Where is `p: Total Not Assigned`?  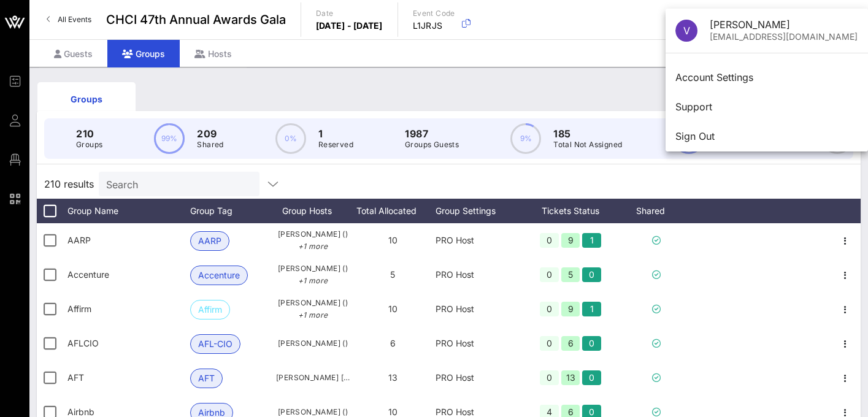 p: Total Not Assigned is located at coordinates (588, 145).